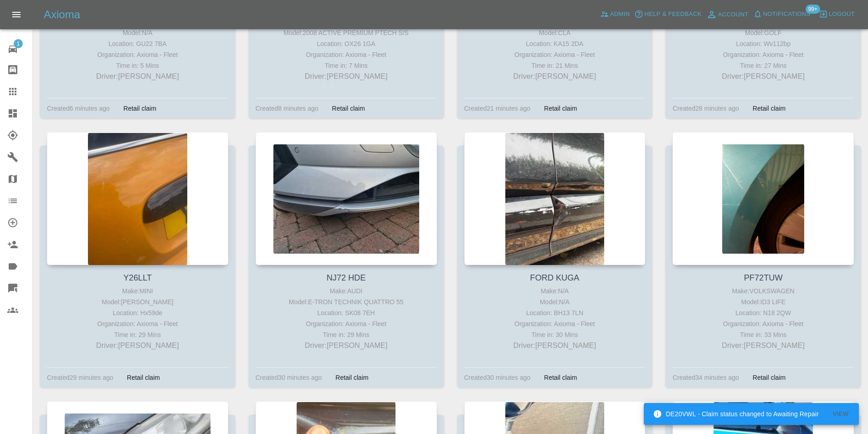 Image resolution: width=868 pixels, height=434 pixels. What do you see at coordinates (346, 65) in the screenshot?
I see `div: Time in: 7 Mins` at bounding box center [346, 65].